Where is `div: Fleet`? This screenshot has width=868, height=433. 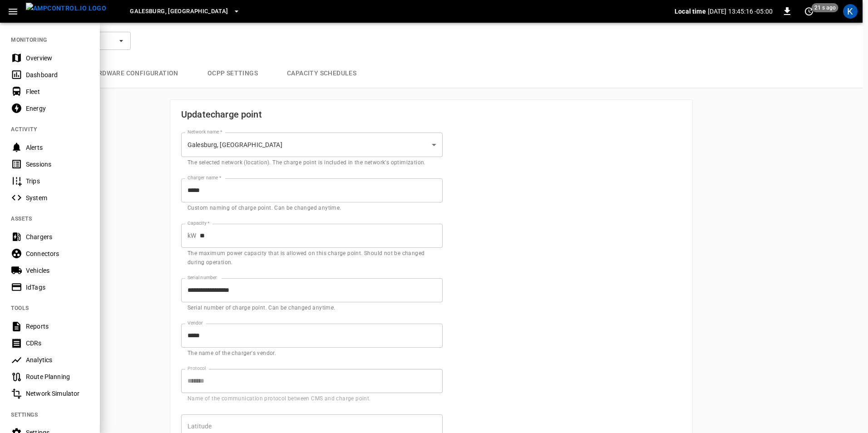
div: Fleet is located at coordinates (57, 92).